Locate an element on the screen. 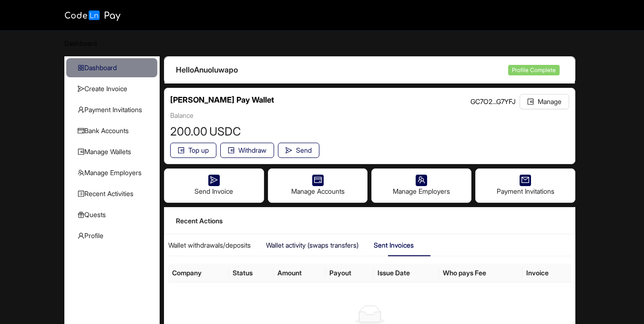 Image resolution: width=644 pixels, height=324 pixels. span: GC7O2...G7YFJ is located at coordinates (493, 101).